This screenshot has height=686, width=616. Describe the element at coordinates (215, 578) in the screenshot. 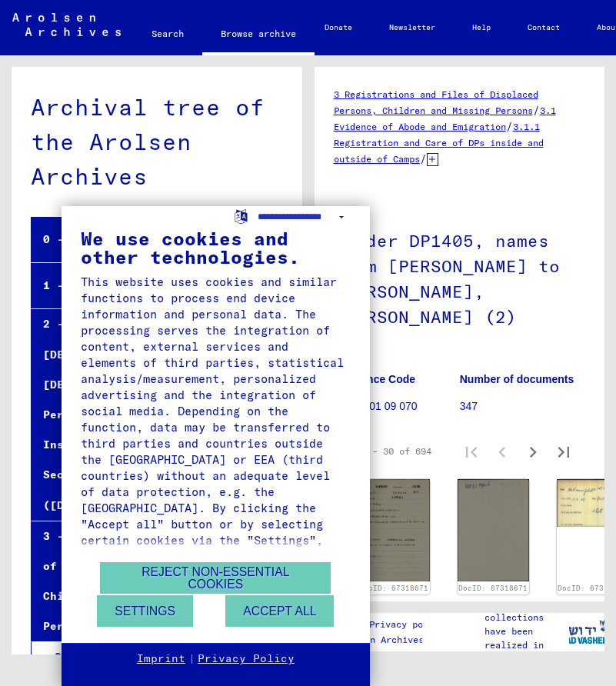

I see `button: Reject non-essential cookies` at that location.